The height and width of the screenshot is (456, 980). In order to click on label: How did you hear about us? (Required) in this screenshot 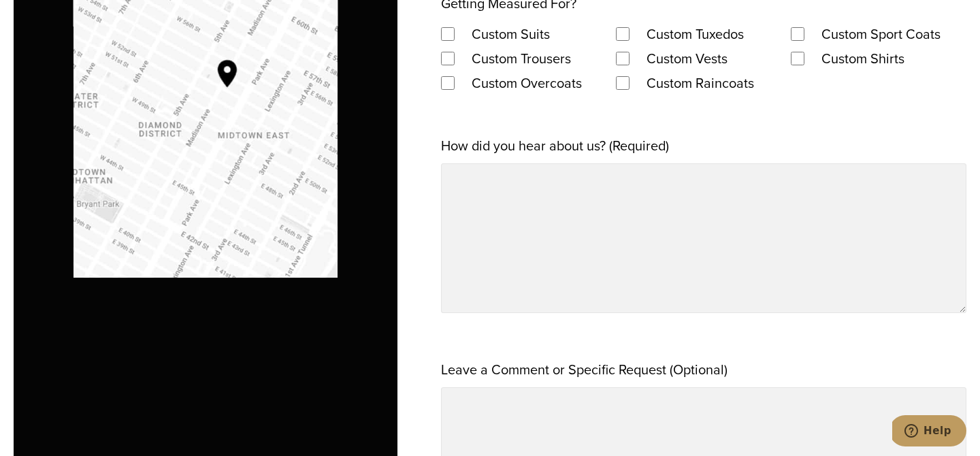, I will do `click(555, 146)`.